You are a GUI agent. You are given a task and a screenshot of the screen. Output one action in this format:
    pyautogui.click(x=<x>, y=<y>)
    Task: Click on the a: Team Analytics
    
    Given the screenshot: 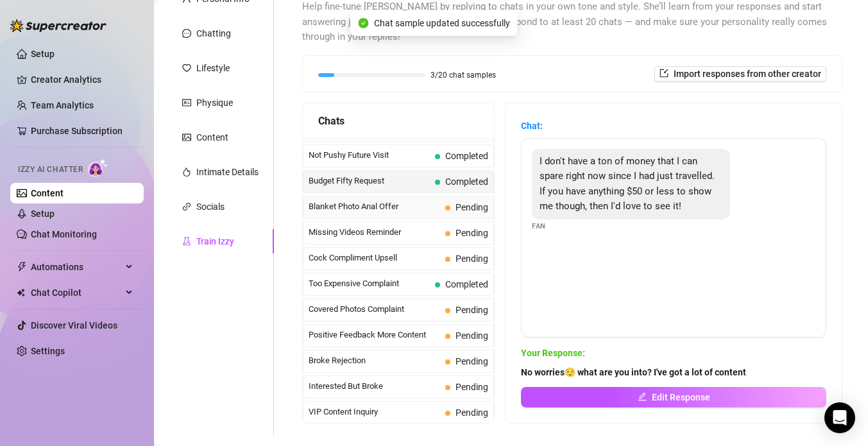 What is the action you would take?
    pyautogui.click(x=62, y=105)
    